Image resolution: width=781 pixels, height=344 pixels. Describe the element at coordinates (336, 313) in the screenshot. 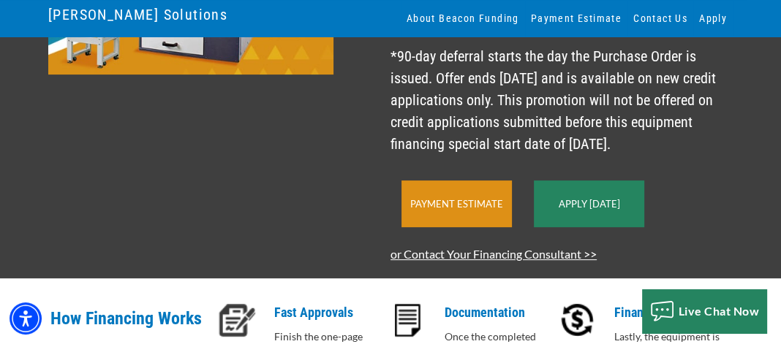

I see `p: Fast Approvals` at that location.